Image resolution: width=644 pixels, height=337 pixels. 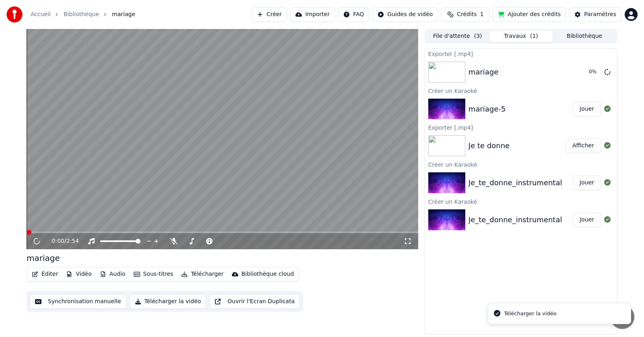 What do you see at coordinates (73, 241) in the screenshot?
I see `span: 2:54` at bounding box center [73, 241].